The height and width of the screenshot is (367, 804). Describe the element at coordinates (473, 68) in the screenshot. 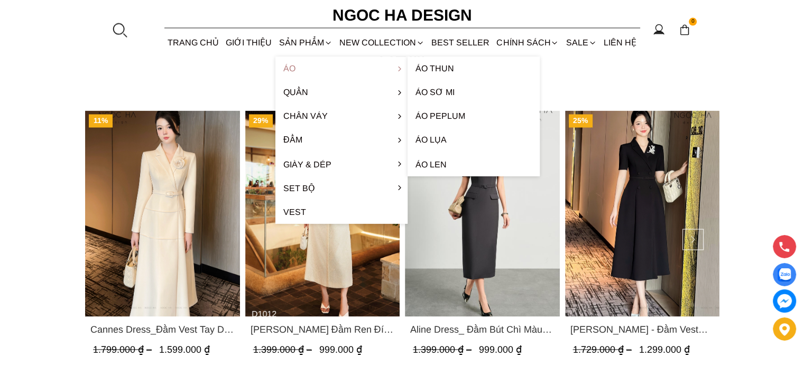

I see `a: Áo thun` at that location.